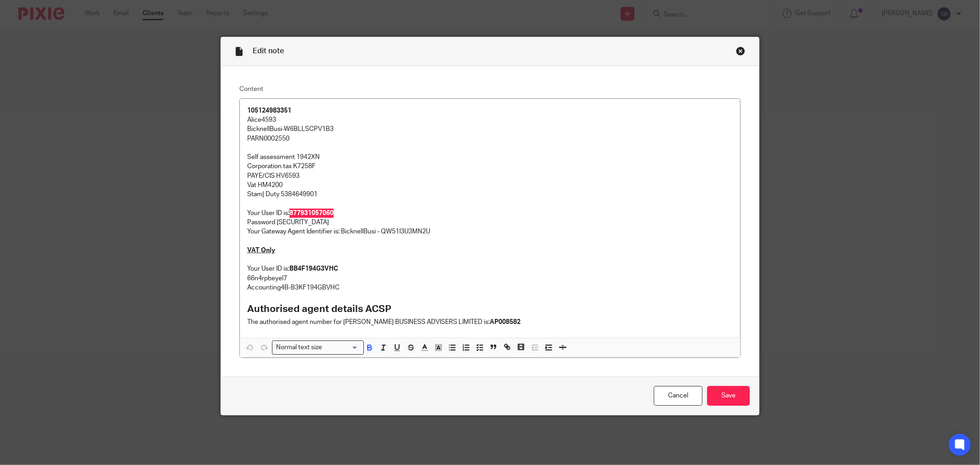  I want to click on strong: 105124983351, so click(269, 111).